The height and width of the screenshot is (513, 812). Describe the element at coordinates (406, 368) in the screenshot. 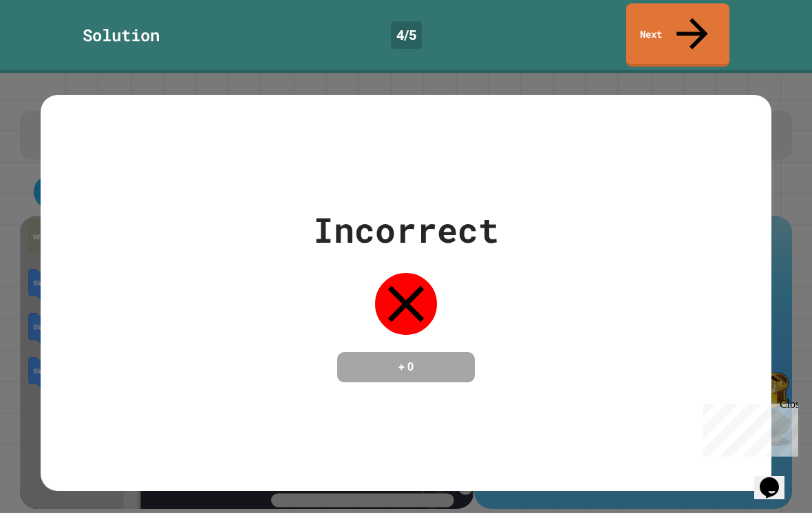

I see `h4: + 0` at that location.